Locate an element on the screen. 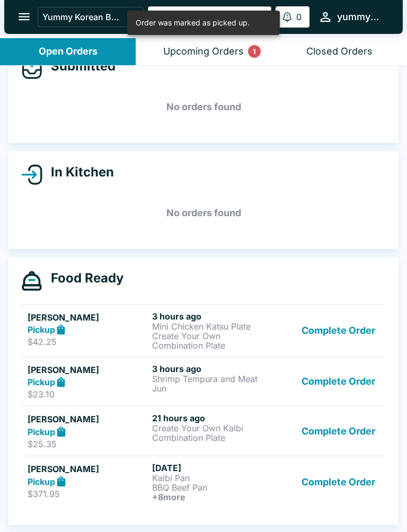 The width and height of the screenshot is (407, 532). p: Create Your Own Combination Plate is located at coordinates (212, 340).